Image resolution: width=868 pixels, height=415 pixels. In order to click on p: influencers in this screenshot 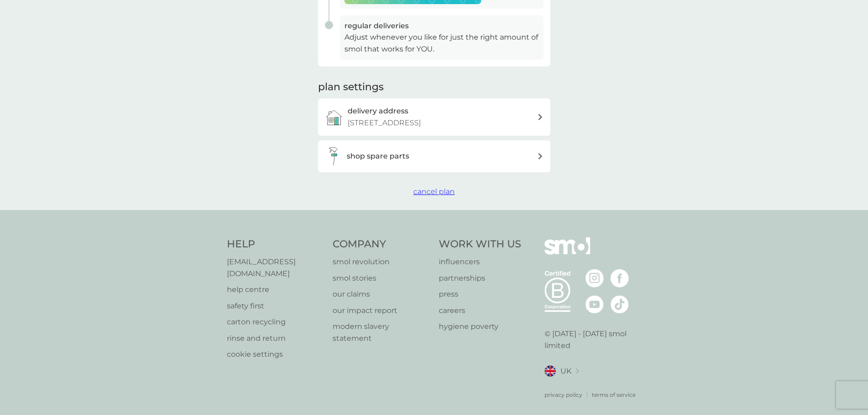, I will do `click(480, 262)`.